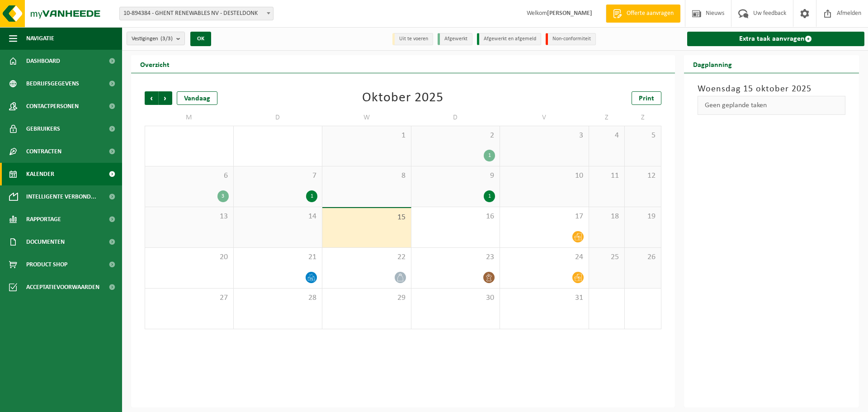 This screenshot has height=412, width=868. I want to click on td: M, so click(189, 117).